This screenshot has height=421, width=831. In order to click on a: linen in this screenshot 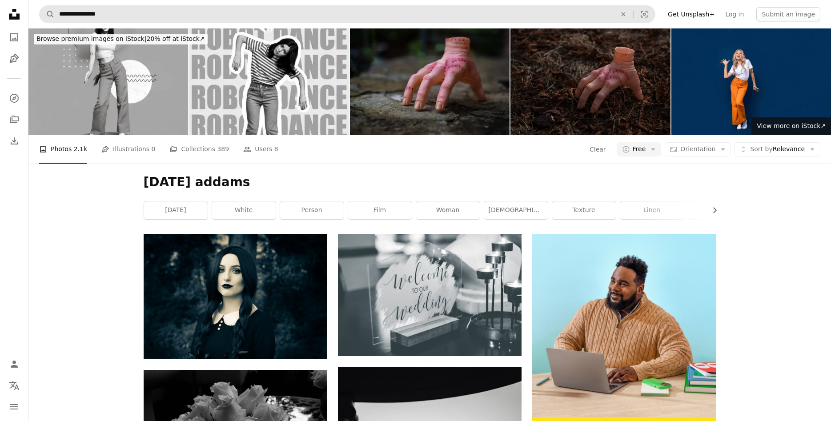, I will do `click(651, 210)`.